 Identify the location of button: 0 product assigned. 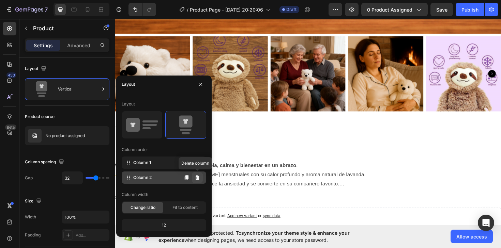
(394, 10).